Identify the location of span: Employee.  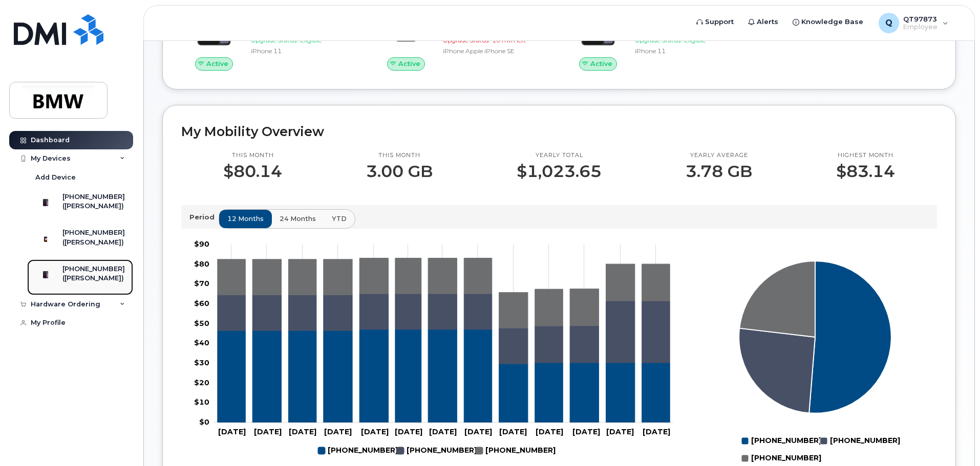
(920, 27).